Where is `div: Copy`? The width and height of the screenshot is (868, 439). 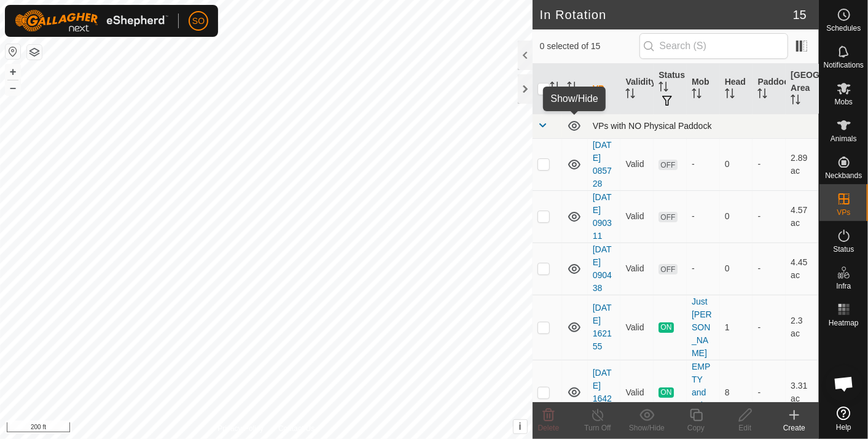 div: Copy is located at coordinates (696, 428).